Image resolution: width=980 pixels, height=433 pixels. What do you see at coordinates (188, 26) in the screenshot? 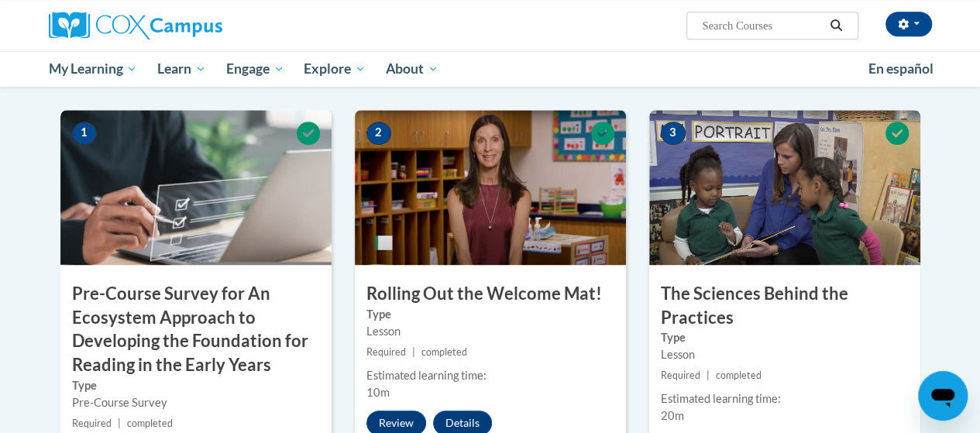
I see `a: Cox Campus` at bounding box center [188, 26].